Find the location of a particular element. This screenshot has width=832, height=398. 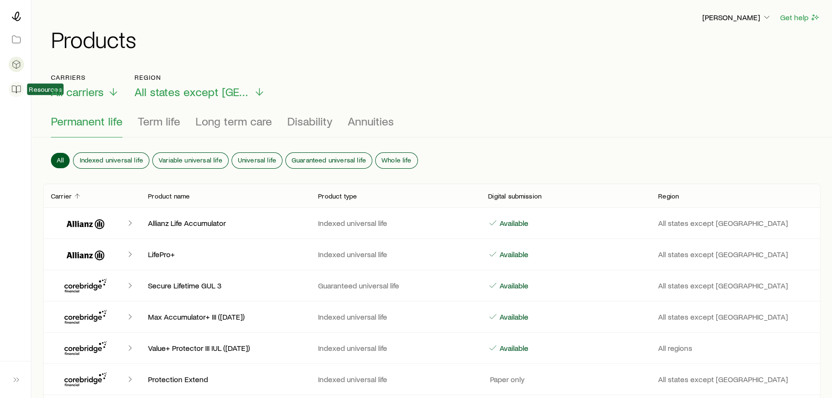

button: Variable universal life is located at coordinates (190, 160).